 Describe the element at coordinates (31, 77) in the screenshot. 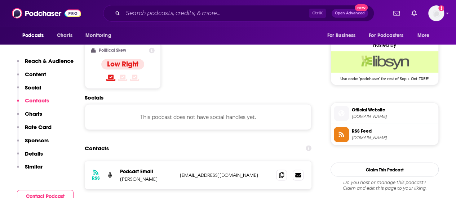

I see `button: Content` at that location.